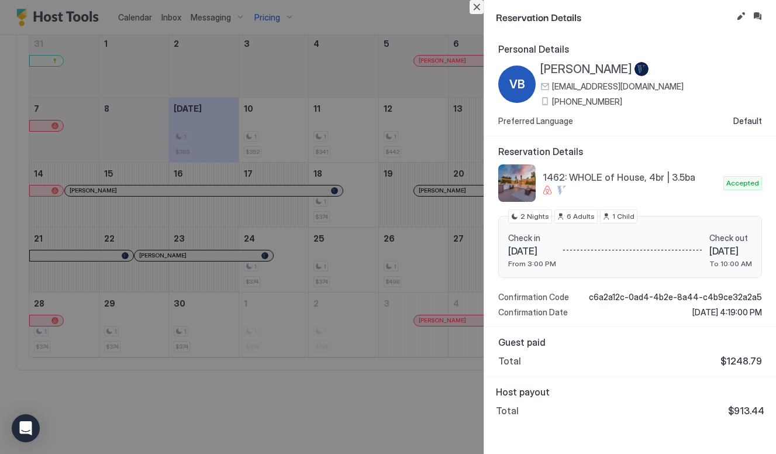 The height and width of the screenshot is (454, 776). Describe the element at coordinates (730, 263) in the screenshot. I see `span: To 10:00 AM` at that location.